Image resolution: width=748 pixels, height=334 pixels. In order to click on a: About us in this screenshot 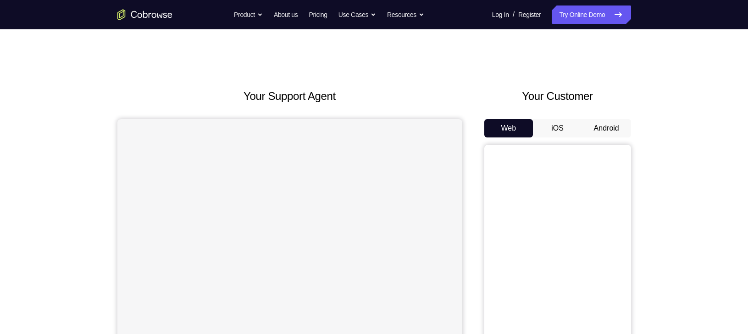, I will do `click(286, 15)`.